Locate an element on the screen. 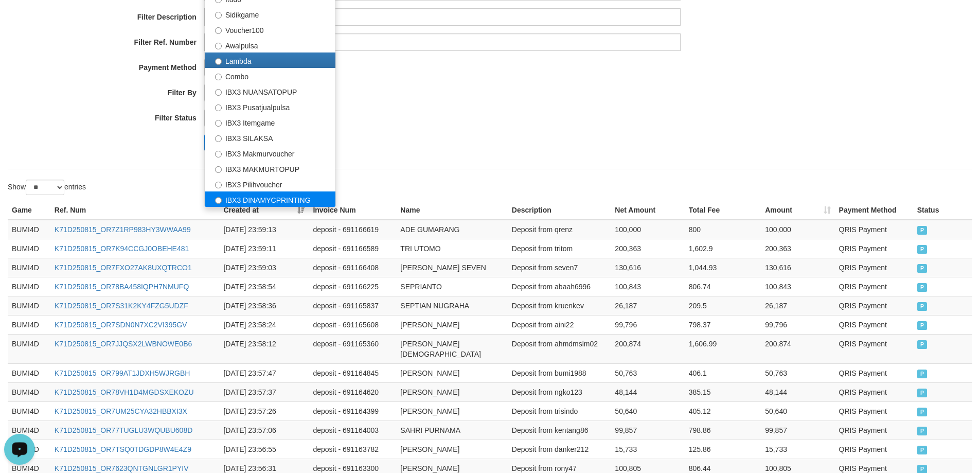  td: Deposit from trisindo is located at coordinates (560, 410).